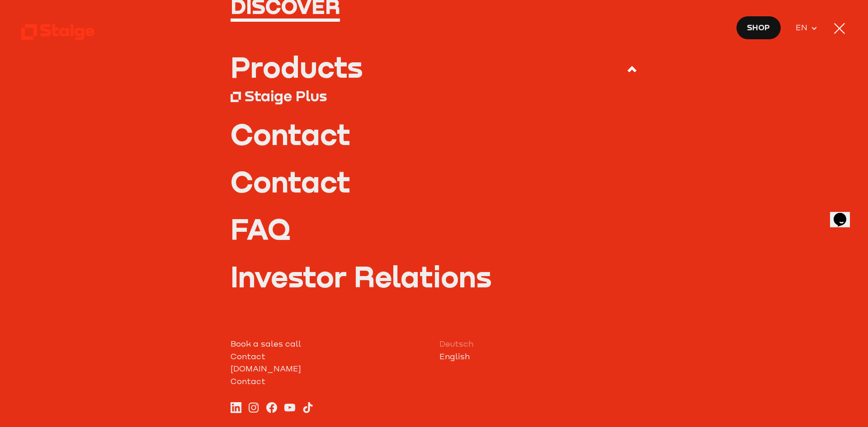 The height and width of the screenshot is (427, 868). What do you see at coordinates (434, 276) in the screenshot?
I see `a: Investor Relations` at bounding box center [434, 276].